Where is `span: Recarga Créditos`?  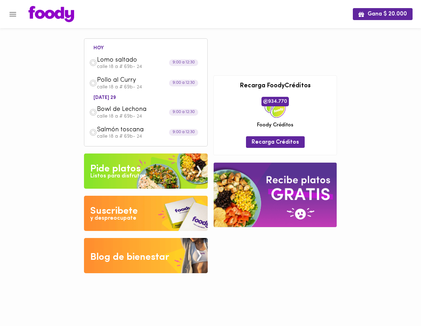 span: Recarga Créditos is located at coordinates (275, 142).